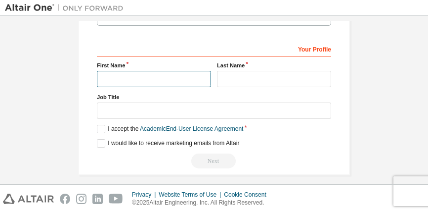 This screenshot has width=428, height=213. Describe the element at coordinates (65, 198) in the screenshot. I see `img: facebook.svg` at that location.